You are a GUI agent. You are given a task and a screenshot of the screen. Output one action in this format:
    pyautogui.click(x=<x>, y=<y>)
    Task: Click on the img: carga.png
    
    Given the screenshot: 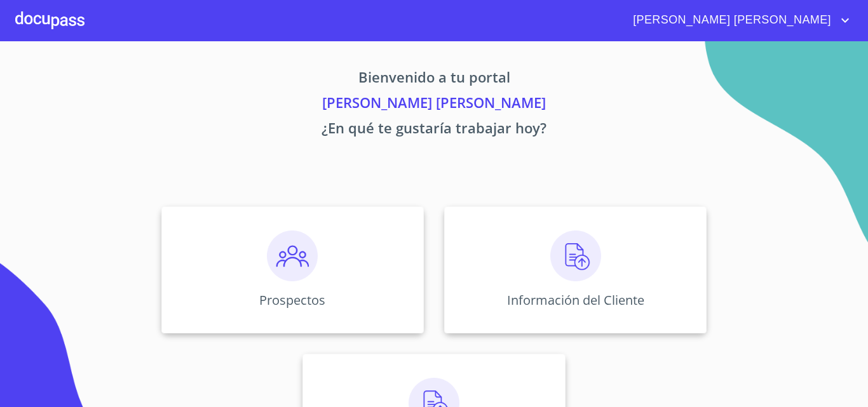 What is the action you would take?
    pyautogui.click(x=575, y=256)
    